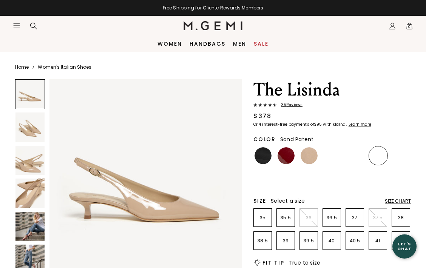  What do you see at coordinates (286, 156) in the screenshot?
I see `img: Ruby Red Patent` at bounding box center [286, 156].